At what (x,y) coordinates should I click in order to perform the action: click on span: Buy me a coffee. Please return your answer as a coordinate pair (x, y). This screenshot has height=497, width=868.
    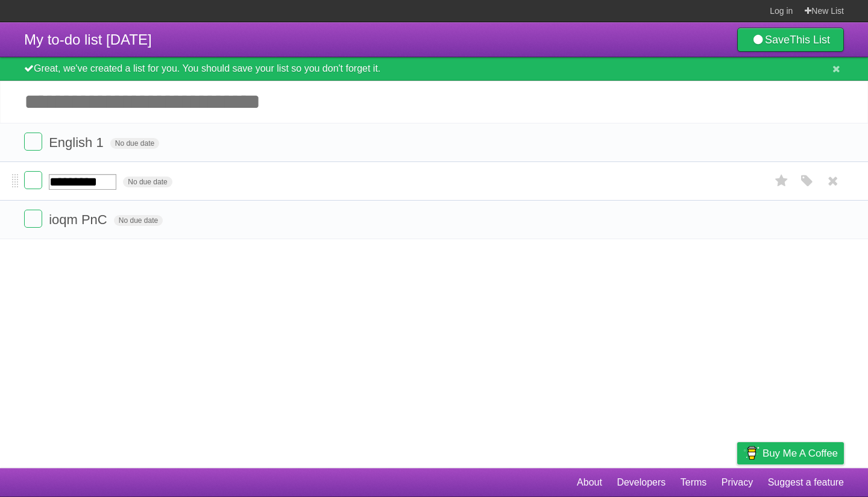
    Looking at the image, I should click on (800, 454).